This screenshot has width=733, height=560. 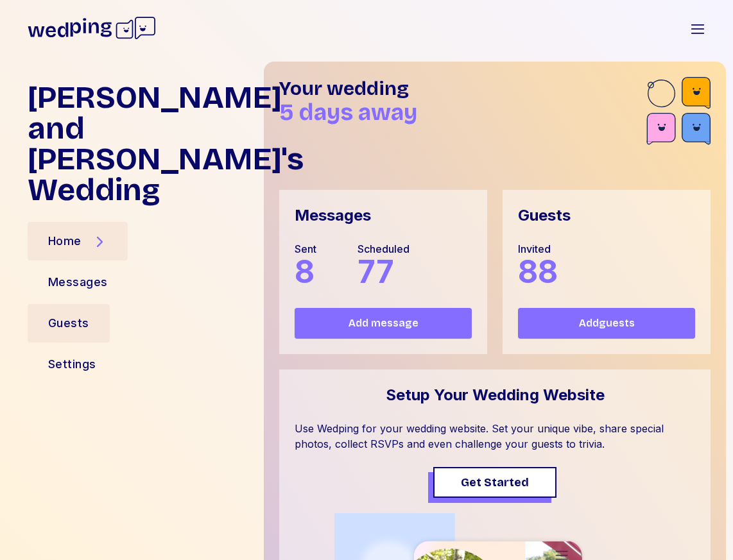 I want to click on span: Add message, so click(x=383, y=323).